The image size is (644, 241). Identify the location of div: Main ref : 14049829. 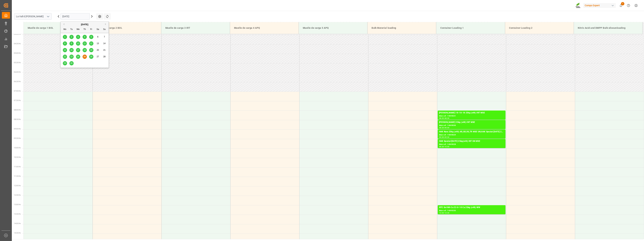
(471, 135).